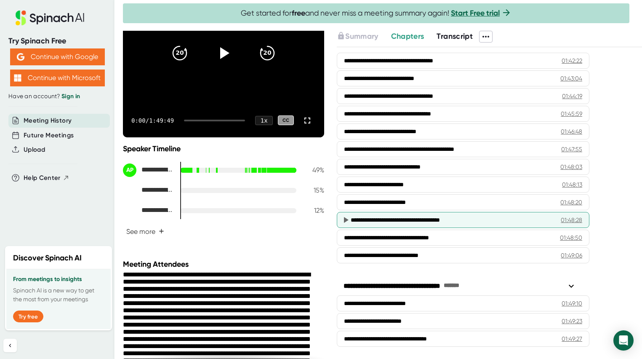 The width and height of the screenshot is (642, 359). I want to click on p: Spinach AI is a new way to get the most from your meetings, so click(59, 295).